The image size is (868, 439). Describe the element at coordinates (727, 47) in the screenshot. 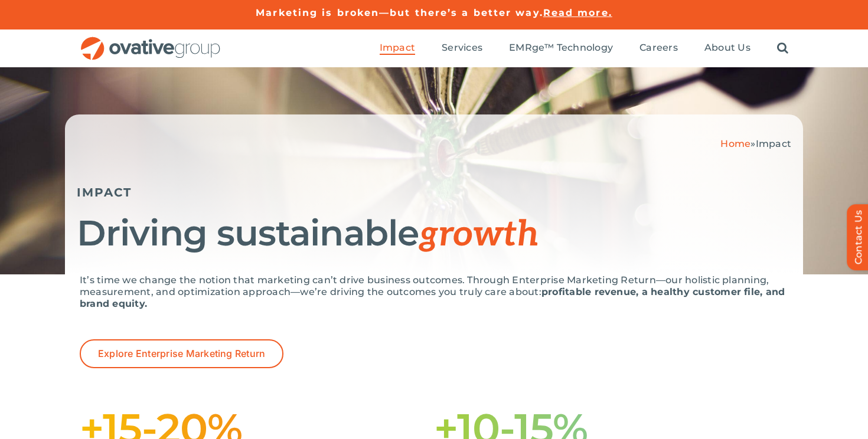

I see `span: About Us` at that location.